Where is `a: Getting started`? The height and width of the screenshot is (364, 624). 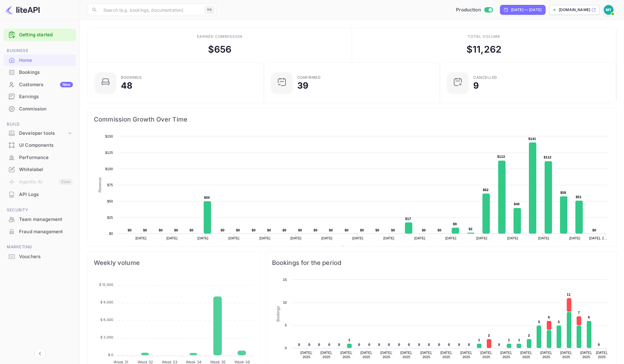 a: Getting started is located at coordinates (46, 35).